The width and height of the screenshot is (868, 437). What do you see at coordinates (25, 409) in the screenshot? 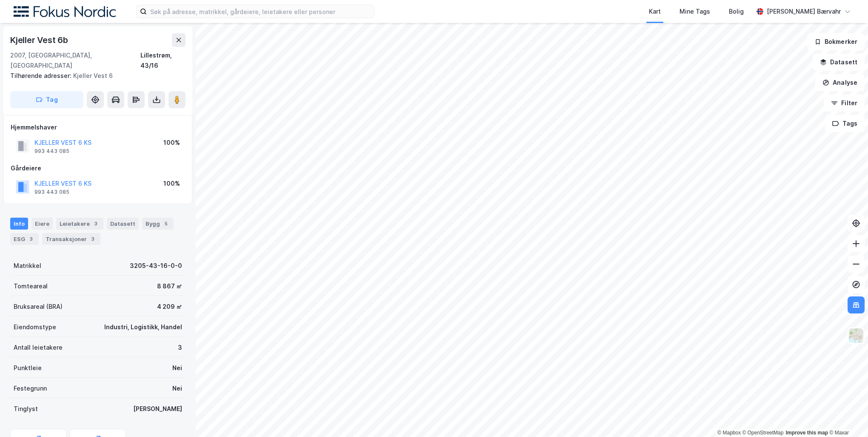
I see `div: Tinglyst` at bounding box center [25, 409].